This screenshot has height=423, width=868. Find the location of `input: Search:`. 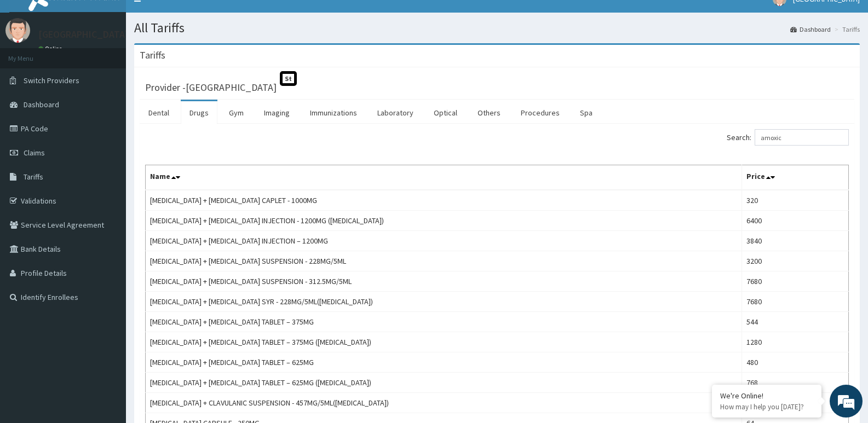

input: Search: is located at coordinates (801, 138).